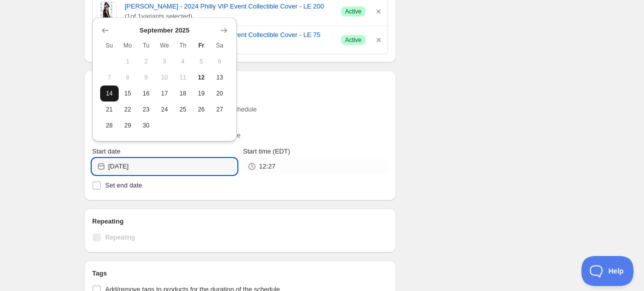 This screenshot has width=644, height=291. Describe the element at coordinates (109, 46) in the screenshot. I see `th: Sunday` at that location.